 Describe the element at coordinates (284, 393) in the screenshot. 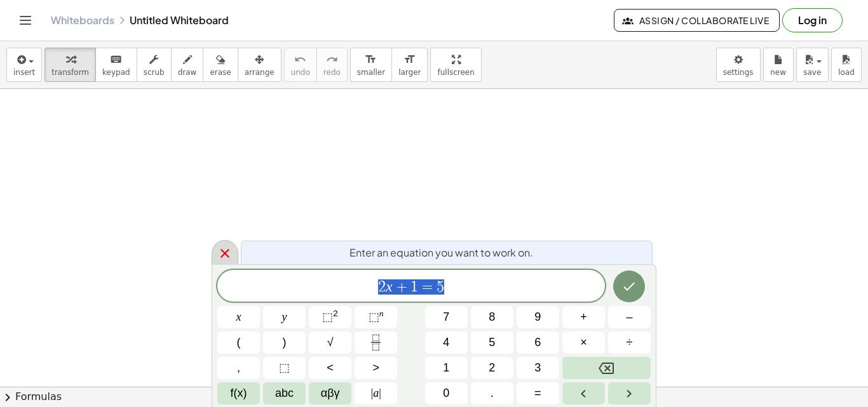

I see `button: Alphabet` at that location.